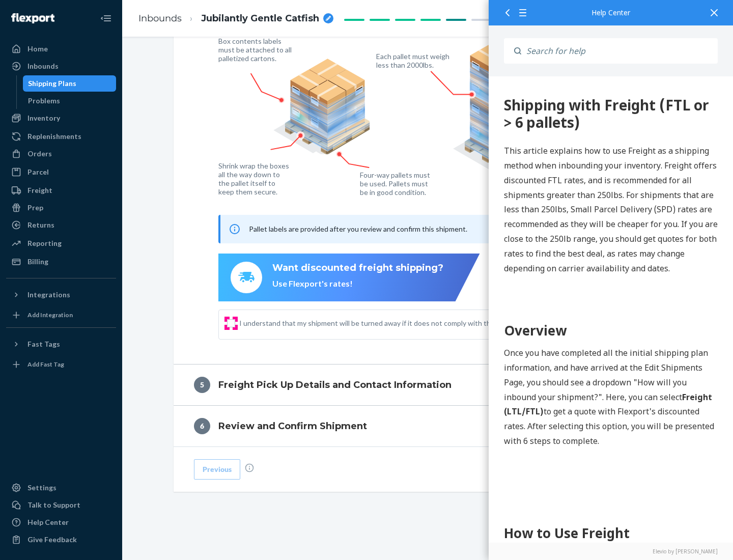 The width and height of the screenshot is (733, 560). I want to click on div: Replenishments, so click(54, 137).